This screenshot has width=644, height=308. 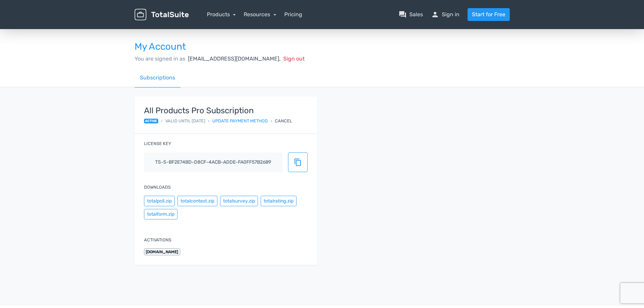 What do you see at coordinates (293, 15) in the screenshot?
I see `a: Pricing` at bounding box center [293, 15].